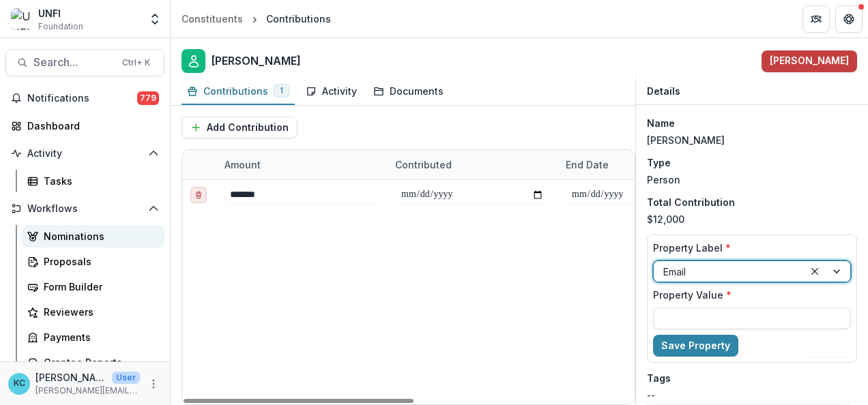 The image size is (868, 405). Describe the element at coordinates (663, 91) in the screenshot. I see `p: Details` at that location.